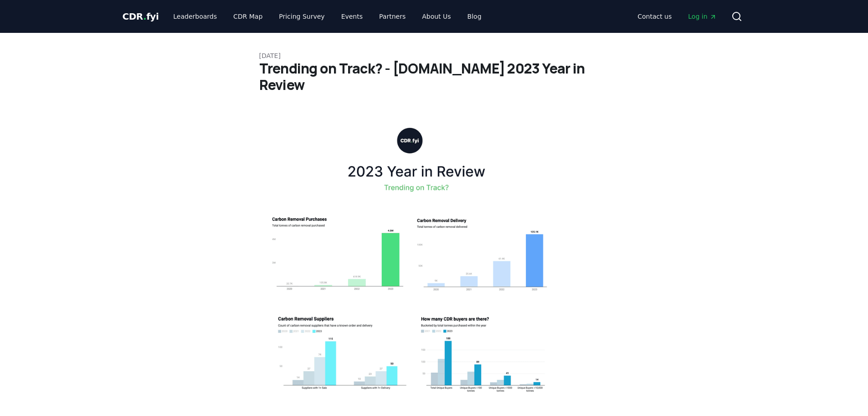  I want to click on a: Events, so click(352, 16).